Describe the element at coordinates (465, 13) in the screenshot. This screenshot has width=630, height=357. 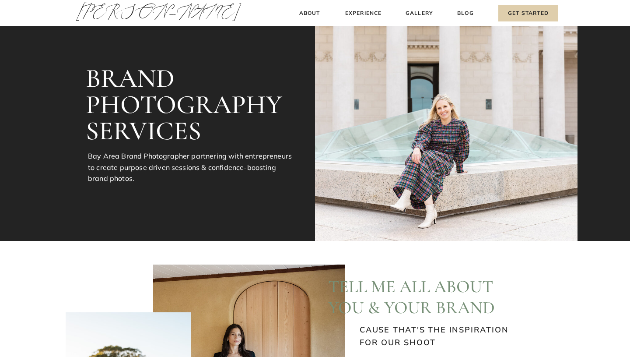
I see `a: Blog` at that location.